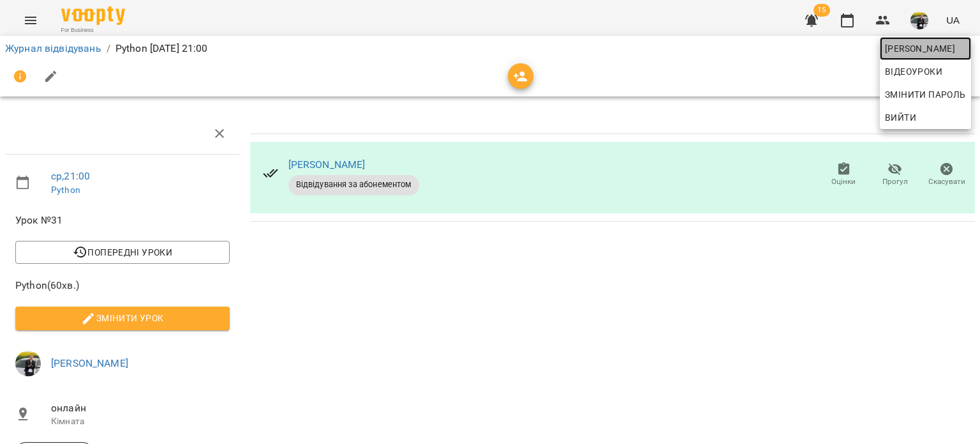 The image size is (980, 444). What do you see at coordinates (914, 72) in the screenshot?
I see `a: Відеоуроки` at bounding box center [914, 72].